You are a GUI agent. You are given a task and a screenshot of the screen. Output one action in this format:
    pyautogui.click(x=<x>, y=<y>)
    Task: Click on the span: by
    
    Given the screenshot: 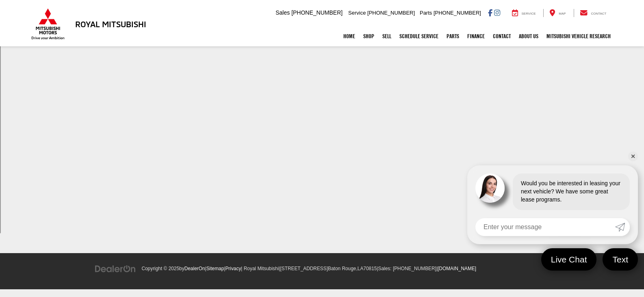 What is the action you would take?
    pyautogui.click(x=192, y=268)
    